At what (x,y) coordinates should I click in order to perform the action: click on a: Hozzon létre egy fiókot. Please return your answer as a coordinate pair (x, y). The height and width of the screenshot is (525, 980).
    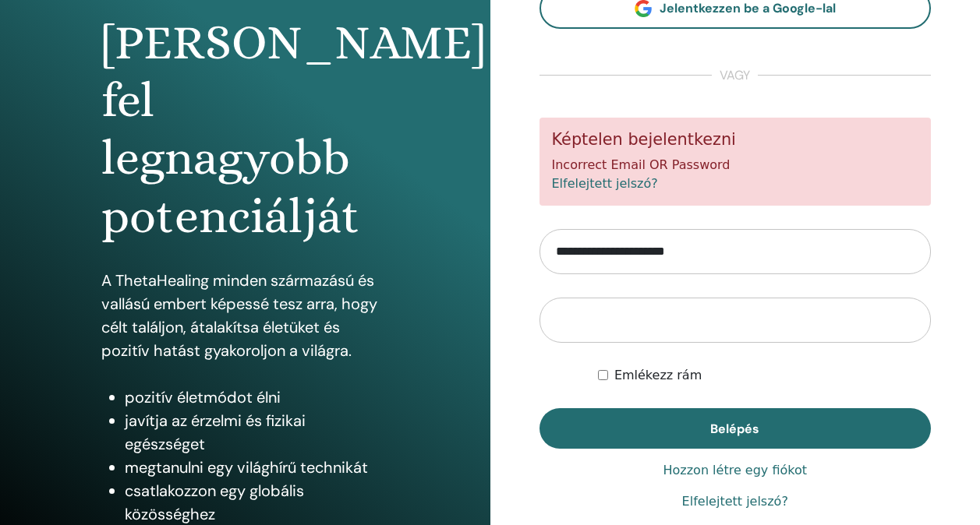
    Looking at the image, I should click on (735, 471).